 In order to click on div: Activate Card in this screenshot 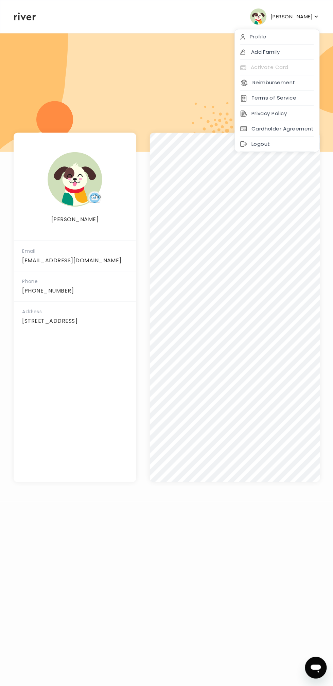, I will do `click(277, 67)`.